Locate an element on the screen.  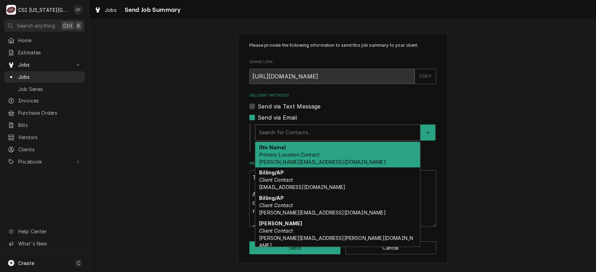
div: Message to Client is located at coordinates (342, 194).